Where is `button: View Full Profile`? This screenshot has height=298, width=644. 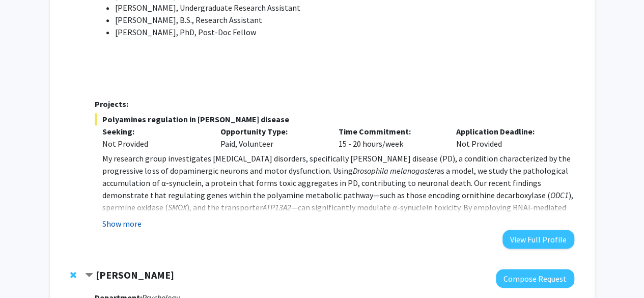
button: View Full Profile is located at coordinates (538, 239).